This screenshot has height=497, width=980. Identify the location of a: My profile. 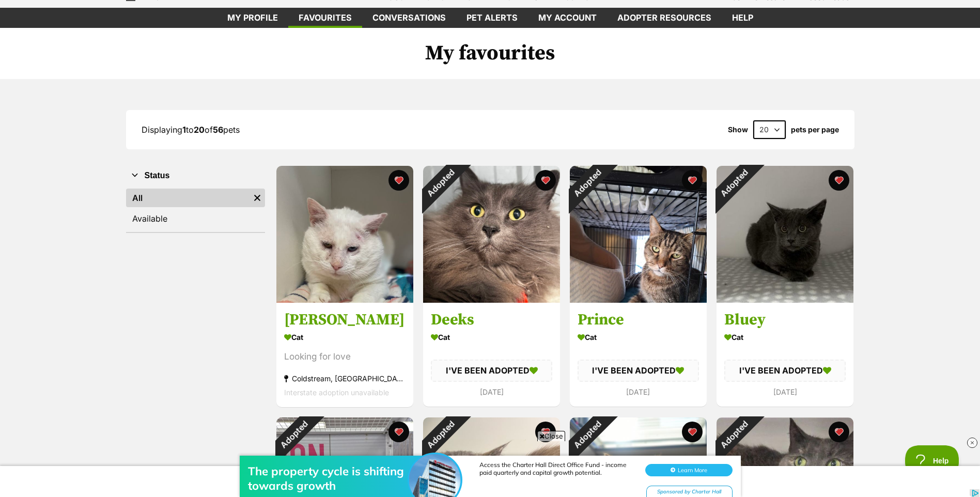
(253, 17).